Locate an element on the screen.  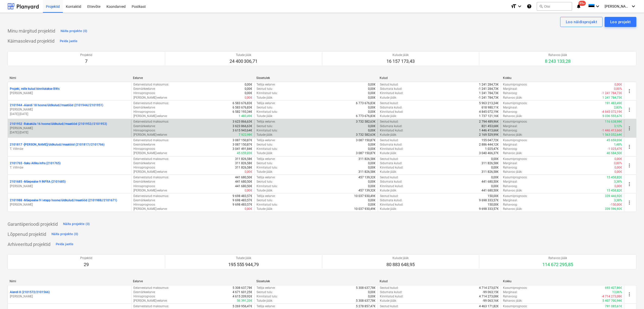
span: 99+ is located at coordinates (582, 3).